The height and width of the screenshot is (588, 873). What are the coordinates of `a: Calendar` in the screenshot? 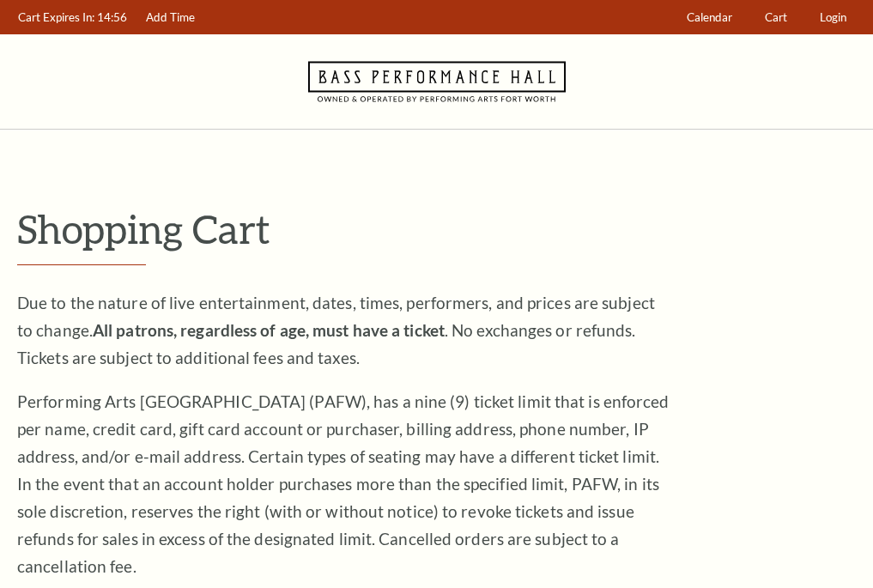 It's located at (710, 17).